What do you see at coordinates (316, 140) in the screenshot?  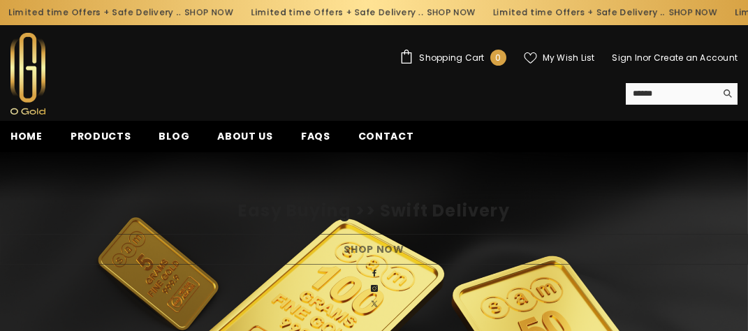 I see `a: FAQs` at bounding box center [316, 140].